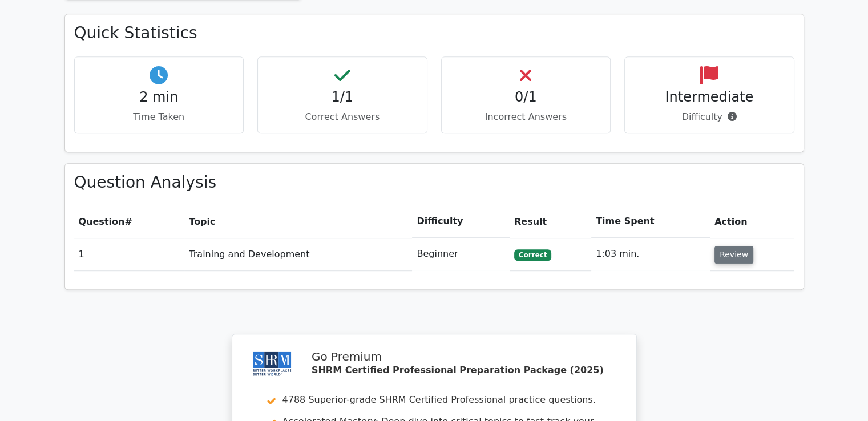 The width and height of the screenshot is (868, 421). What do you see at coordinates (434, 33) in the screenshot?
I see `h3: Quick Statistics` at bounding box center [434, 33].